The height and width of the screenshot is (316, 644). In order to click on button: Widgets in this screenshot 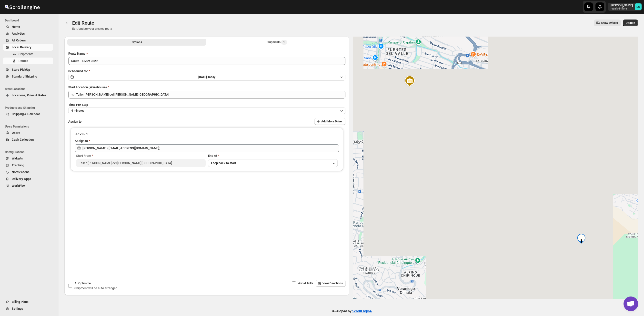, I will do `click(28, 158)`.